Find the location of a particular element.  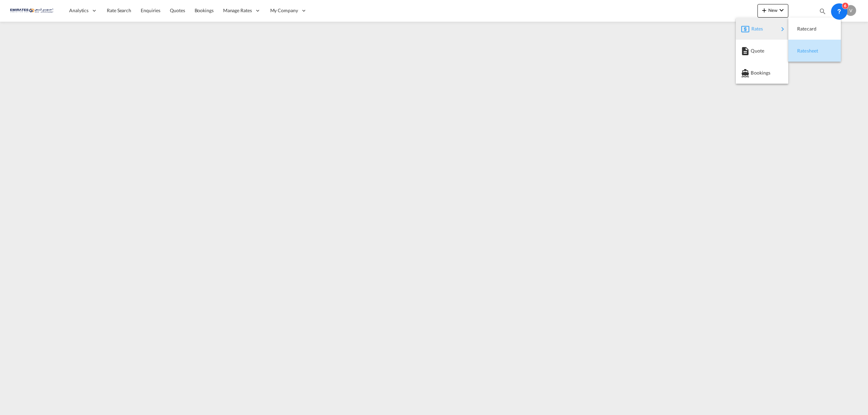

button: Quote is located at coordinates (762, 51).